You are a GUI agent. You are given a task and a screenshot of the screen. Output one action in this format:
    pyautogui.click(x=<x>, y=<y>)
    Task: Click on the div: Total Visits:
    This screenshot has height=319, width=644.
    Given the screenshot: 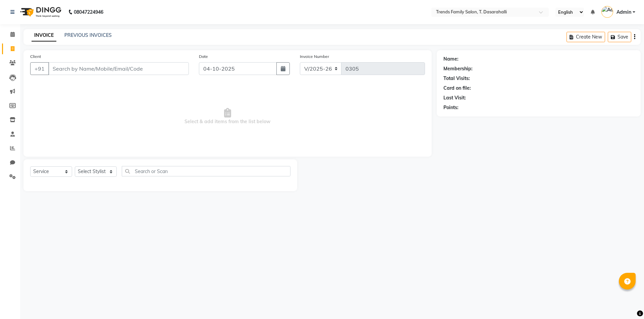 What is the action you would take?
    pyautogui.click(x=457, y=78)
    